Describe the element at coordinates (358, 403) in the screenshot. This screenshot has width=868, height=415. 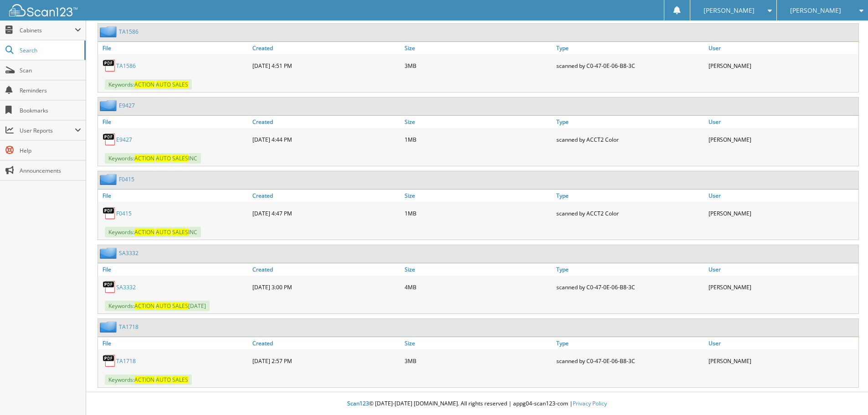
I see `span: Scan123` at that location.